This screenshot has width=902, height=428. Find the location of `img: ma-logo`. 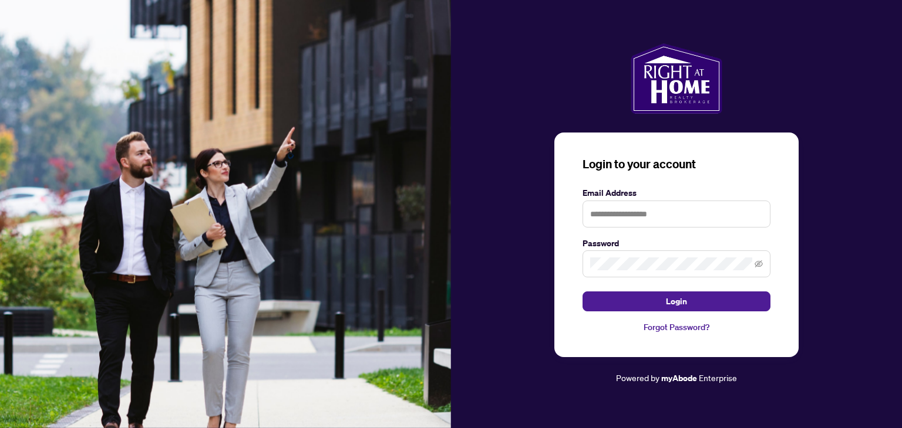

img: ma-logo is located at coordinates (676, 79).